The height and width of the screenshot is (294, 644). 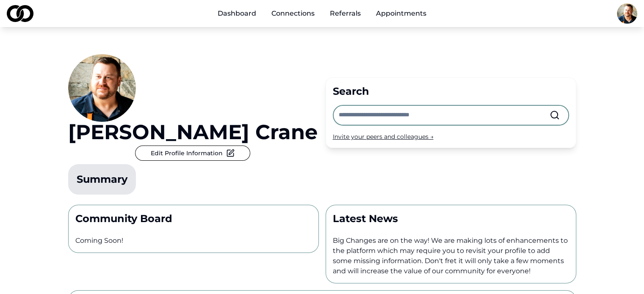 I want to click on p: Latest News, so click(x=451, y=219).